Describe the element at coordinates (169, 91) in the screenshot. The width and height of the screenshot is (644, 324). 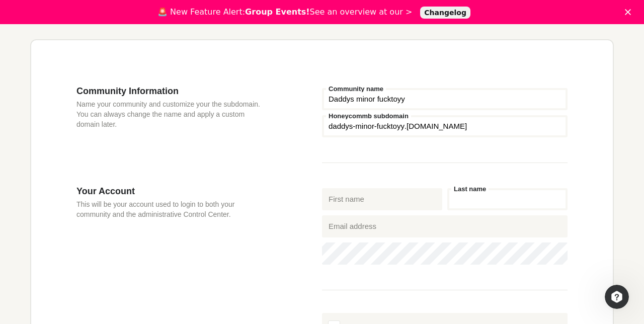
I see `h3: Community Information` at that location.